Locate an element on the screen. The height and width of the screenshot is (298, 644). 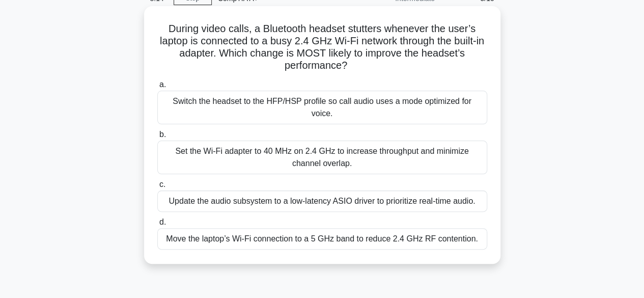
span: a. is located at coordinates (162, 84).